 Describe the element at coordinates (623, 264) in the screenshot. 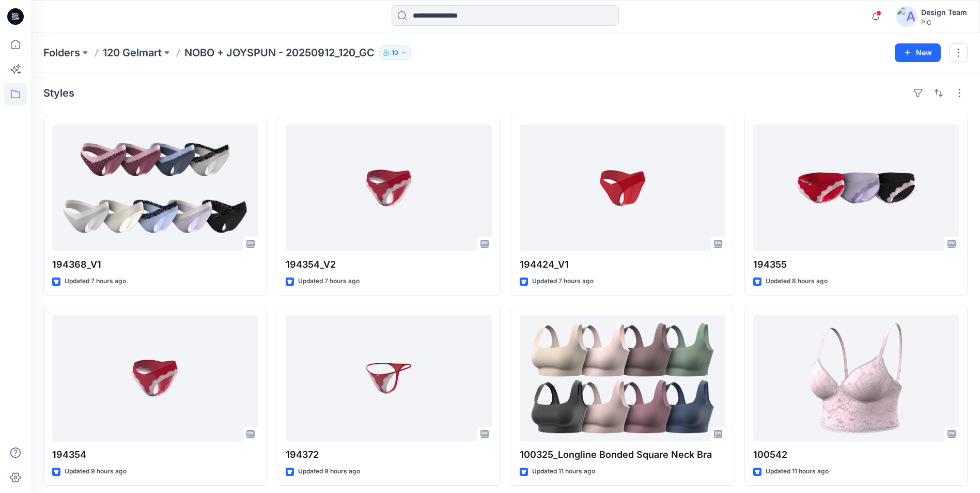

I see `p: 194424_V1` at that location.